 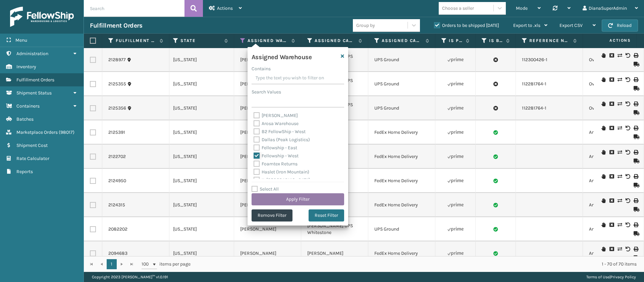 What do you see at coordinates (527, 25) in the screenshot?
I see `span: Export to .xls` at bounding box center [527, 25].